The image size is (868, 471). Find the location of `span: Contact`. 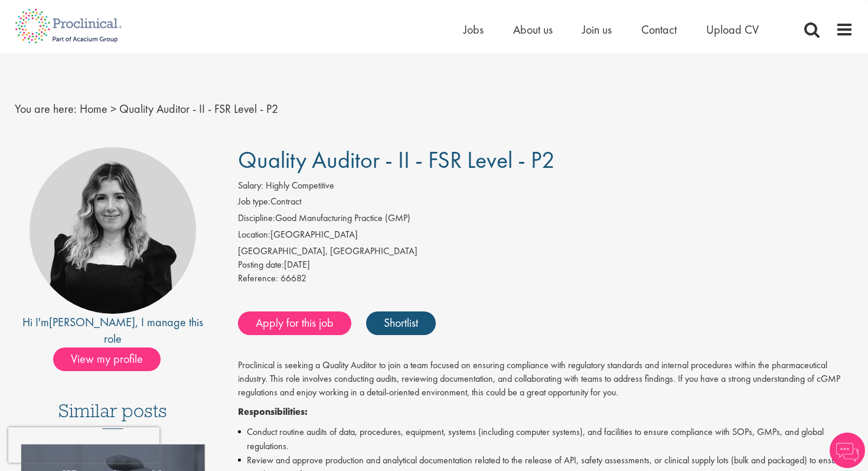

span: Contact is located at coordinates (659, 30).